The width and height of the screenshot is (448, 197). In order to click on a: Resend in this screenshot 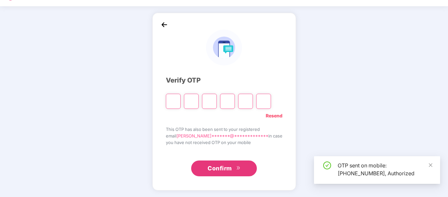, I will do `click(274, 116)`.